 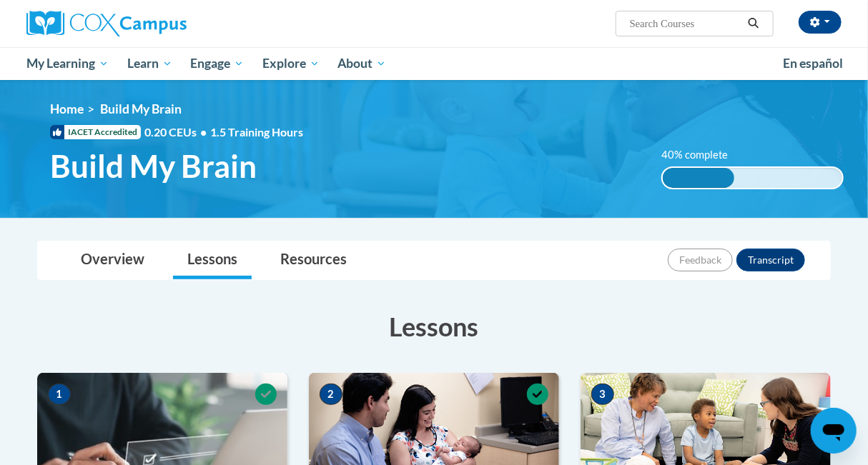 What do you see at coordinates (434, 63) in the screenshot?
I see `div: Main menu` at bounding box center [434, 63].